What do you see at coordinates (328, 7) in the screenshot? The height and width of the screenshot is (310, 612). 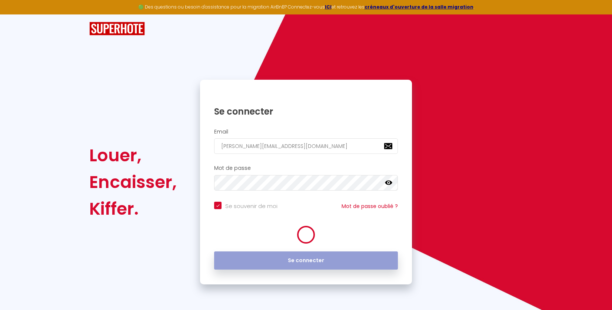 I see `a: ICI` at bounding box center [328, 7].